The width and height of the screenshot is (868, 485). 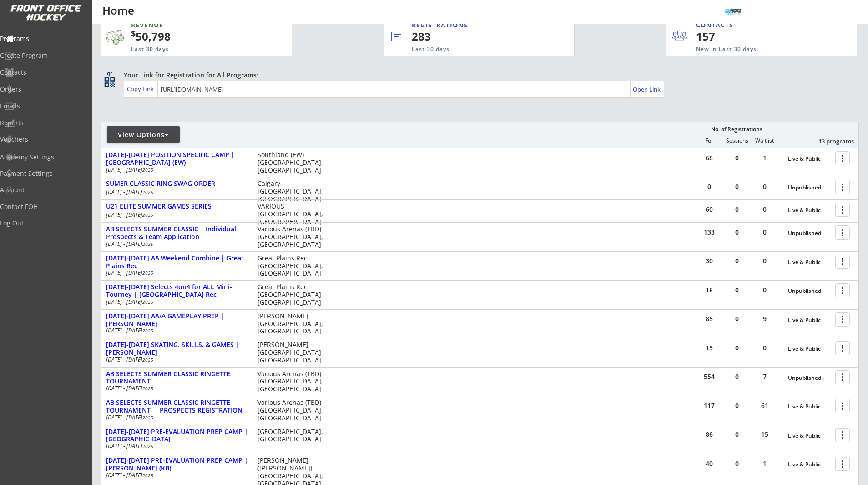 What do you see at coordinates (478, 75) in the screenshot?
I see `div: Your Link for Registration for All Programs:` at bounding box center [478, 75].